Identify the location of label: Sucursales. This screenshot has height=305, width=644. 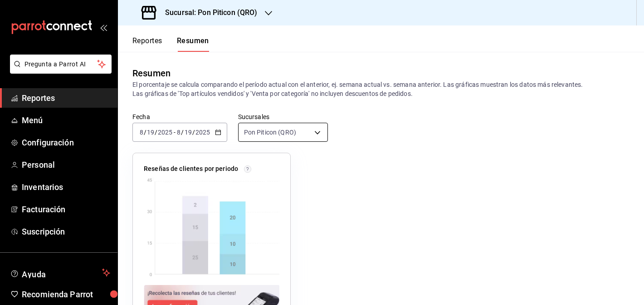
(283, 117).